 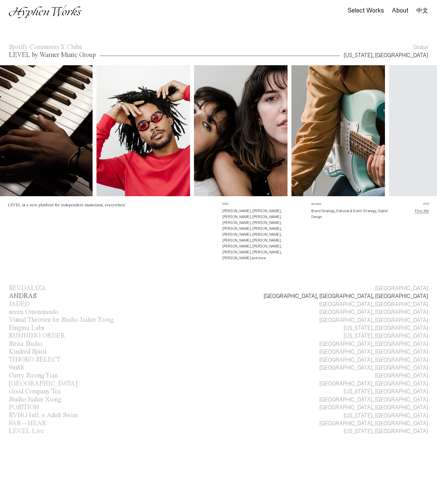 I want to click on div: seeen Omotesando, so click(x=33, y=312).